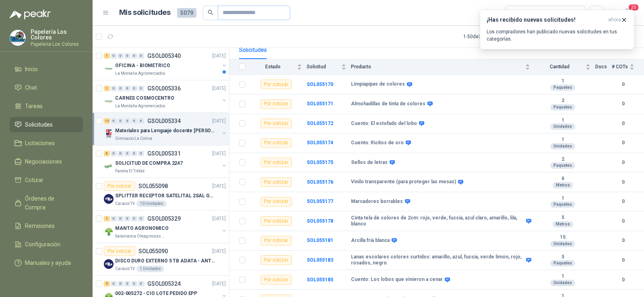  What do you see at coordinates (562, 218) in the screenshot?
I see `b: 5` at bounding box center [562, 218].